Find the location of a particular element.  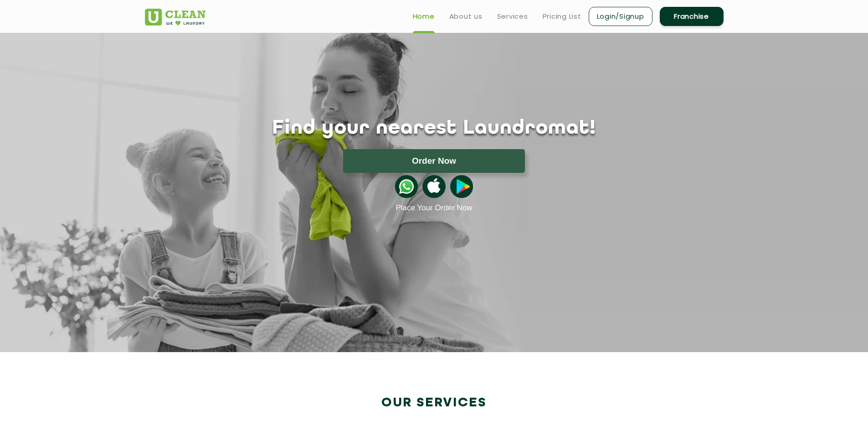

h2: Our Services is located at coordinates (434, 402).